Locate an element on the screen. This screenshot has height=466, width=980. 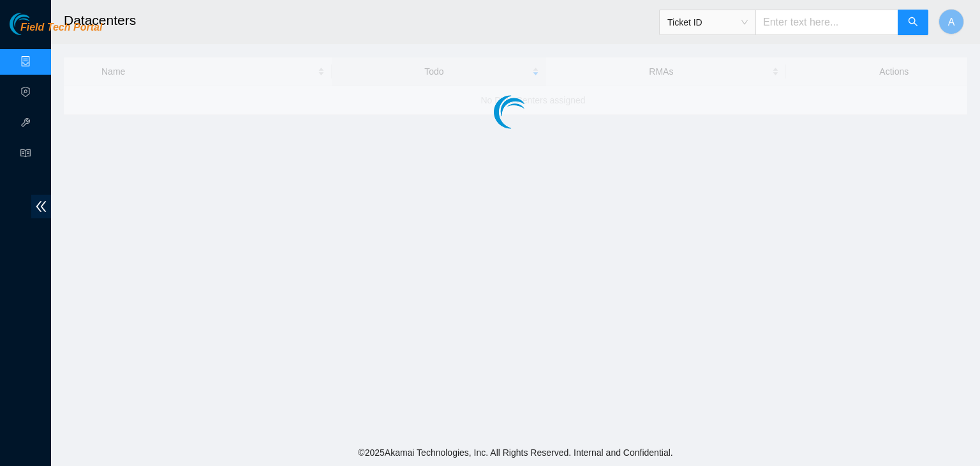
a: Akamai TechnologiesField Tech Portal is located at coordinates (56, 31).